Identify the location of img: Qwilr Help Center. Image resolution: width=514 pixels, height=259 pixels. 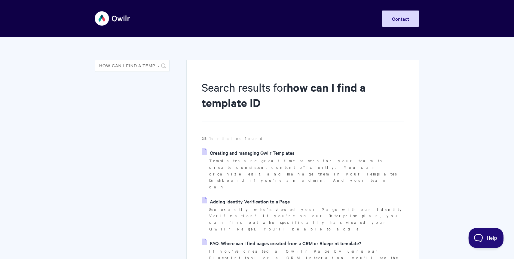
(112, 18).